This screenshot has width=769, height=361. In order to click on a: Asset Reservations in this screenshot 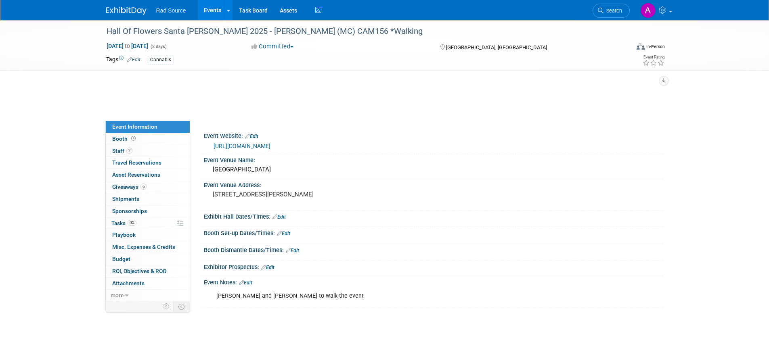, I will do `click(148, 175)`.